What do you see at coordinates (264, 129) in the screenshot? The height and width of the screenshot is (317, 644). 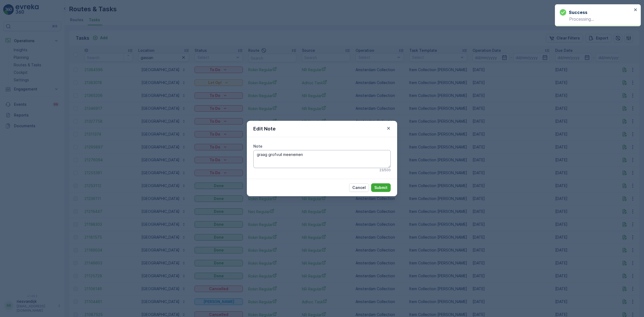 I see `p: Edit Note` at bounding box center [264, 129].